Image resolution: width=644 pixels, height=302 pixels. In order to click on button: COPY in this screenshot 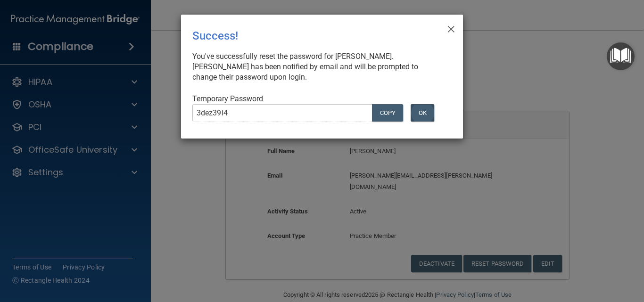, I will do `click(388, 112)`.